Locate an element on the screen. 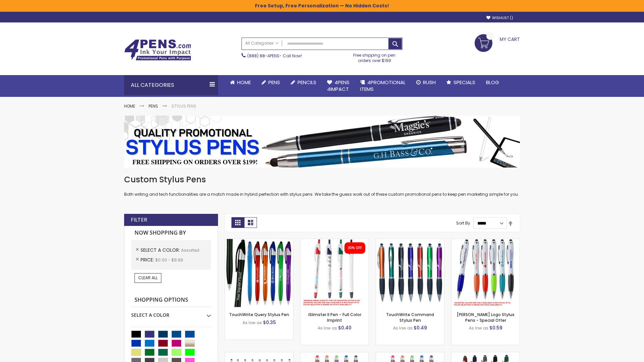 Image resolution: width=644 pixels, height=362 pixels. img: 4Pens Custom Pens and Promotional Products is located at coordinates (158, 50).